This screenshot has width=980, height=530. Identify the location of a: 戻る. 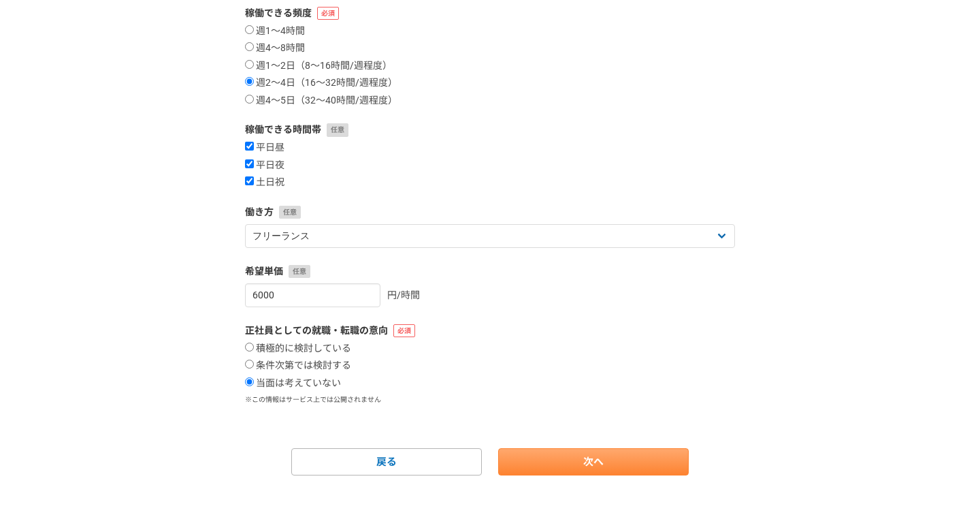
(387, 462).